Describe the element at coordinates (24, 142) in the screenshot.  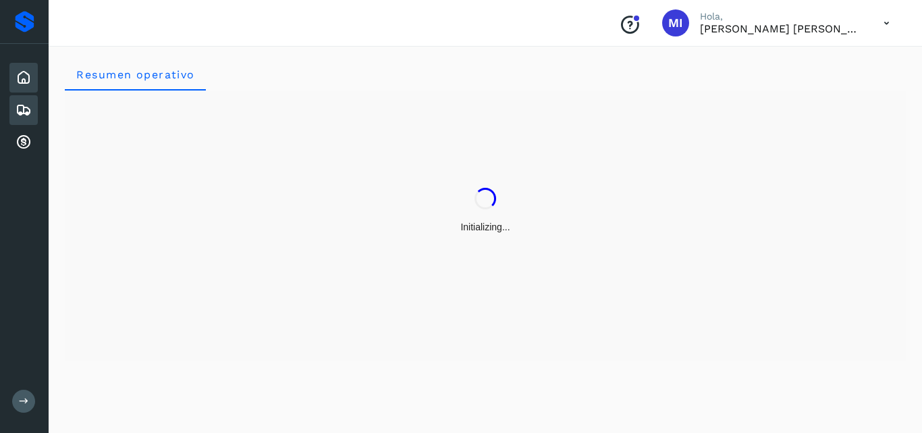
I see `div: Cuentas por cobrar` at that location.